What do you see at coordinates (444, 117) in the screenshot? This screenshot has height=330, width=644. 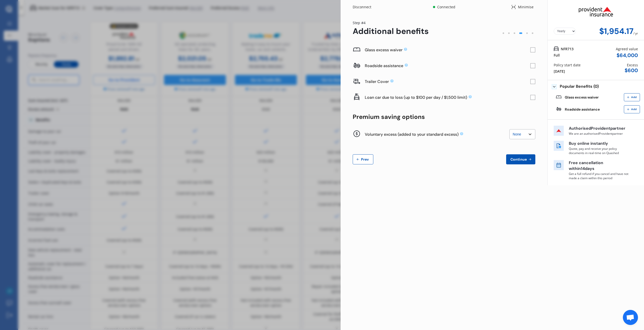 I see `div: Premium saving options` at bounding box center [444, 117].